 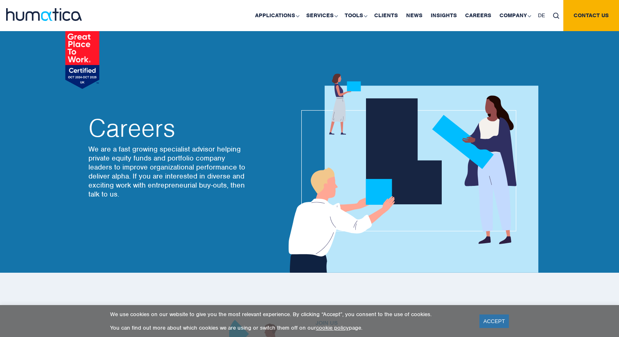 I want to click on img: search_icon, so click(x=556, y=16).